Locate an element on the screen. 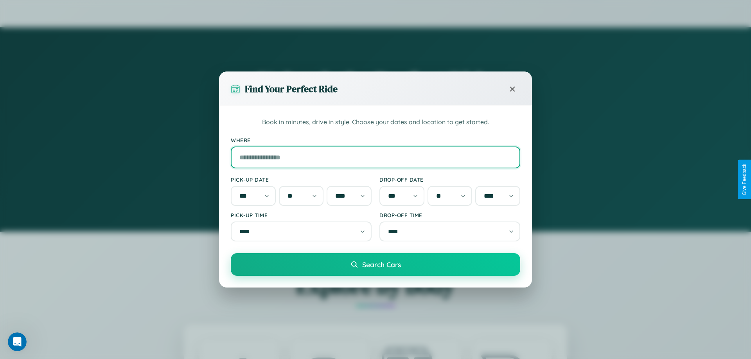 The height and width of the screenshot is (359, 751). h3: Find Your Perfect Ride is located at coordinates (291, 89).